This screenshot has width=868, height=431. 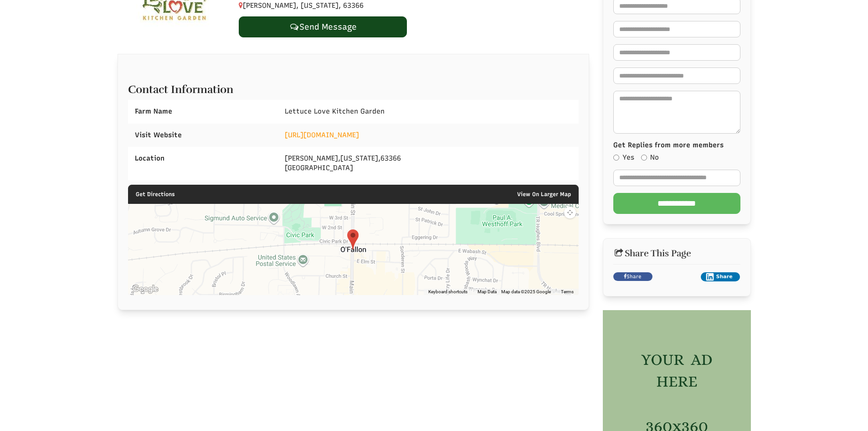 What do you see at coordinates (720, 277) in the screenshot?
I see `button: Share` at bounding box center [720, 277].